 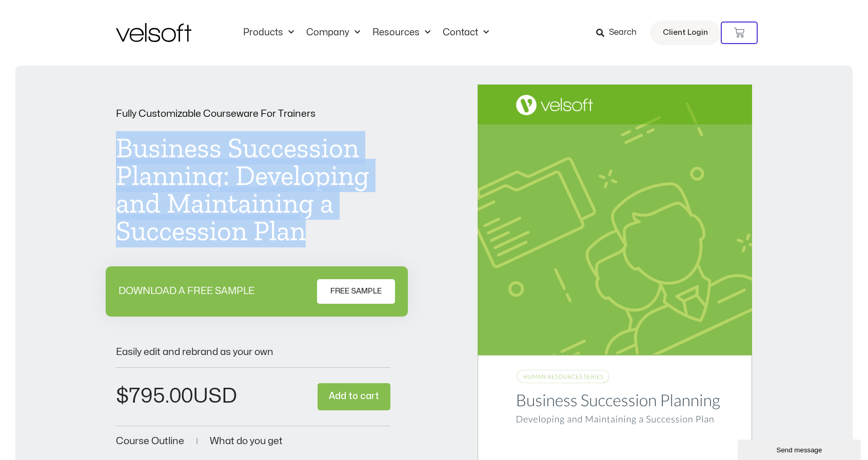 I want to click on span: Client Login, so click(x=685, y=33).